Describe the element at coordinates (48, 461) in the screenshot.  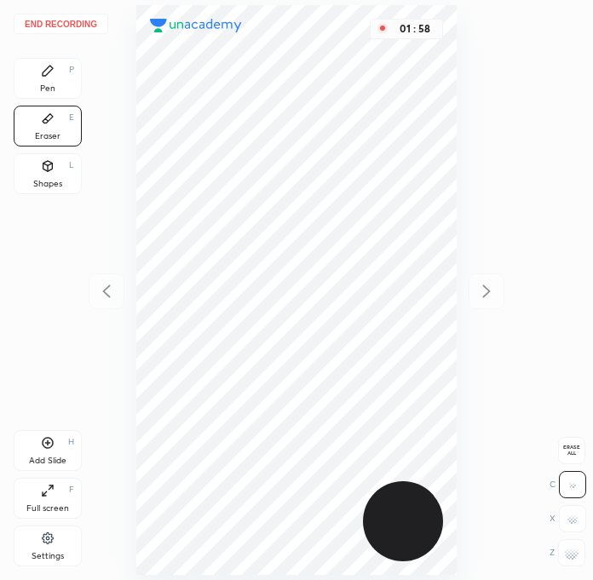
I see `div: Add Slide` at that location.